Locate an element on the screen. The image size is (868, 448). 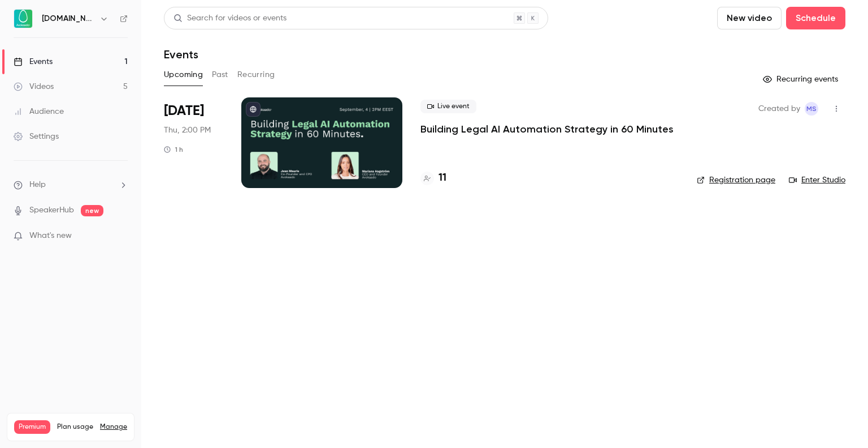
div: Sep 4 Thu, 2:00 PM (Europe/Tallinn) is located at coordinates (193, 143).